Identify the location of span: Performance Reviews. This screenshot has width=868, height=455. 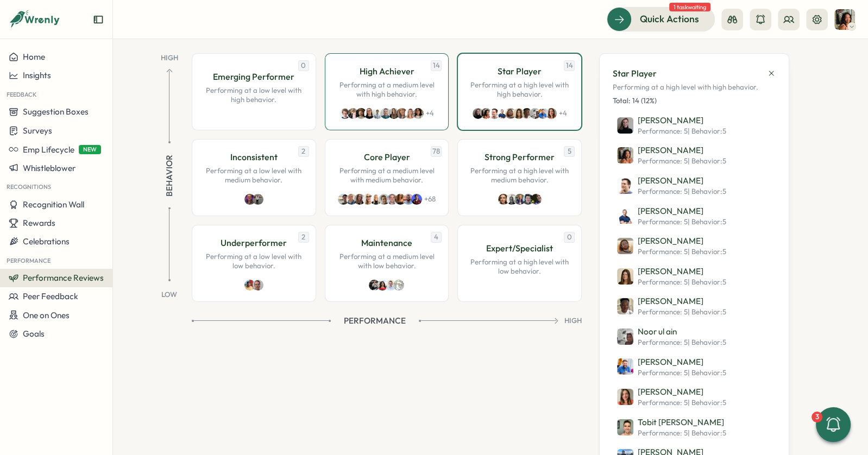
(63, 277).